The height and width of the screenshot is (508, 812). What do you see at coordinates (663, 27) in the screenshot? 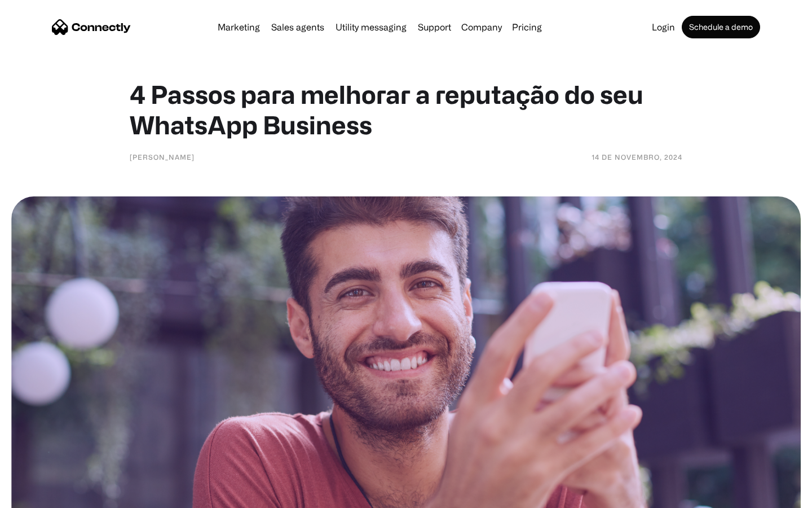
I see `a: Login` at bounding box center [663, 27].